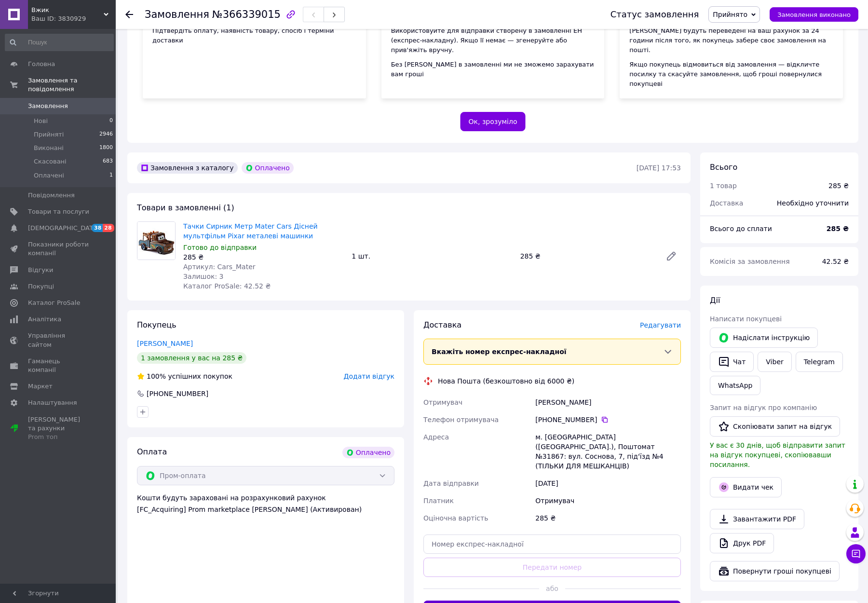 This screenshot has height=603, width=868. I want to click on span: Оплачені, so click(49, 175).